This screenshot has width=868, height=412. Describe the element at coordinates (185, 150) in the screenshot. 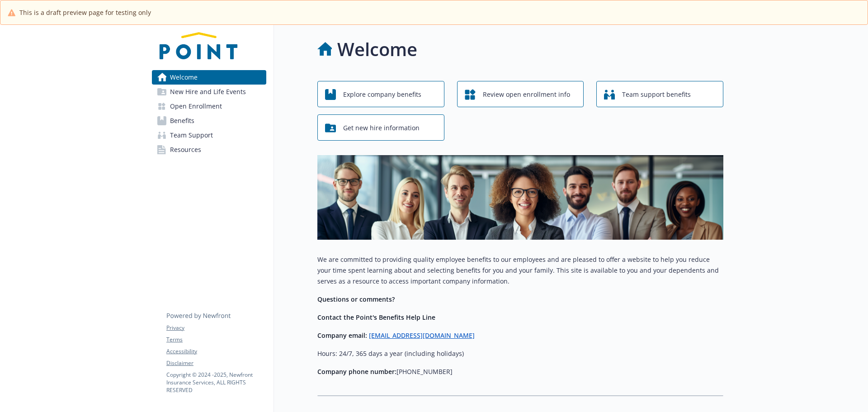

I see `span: Resources` at that location.